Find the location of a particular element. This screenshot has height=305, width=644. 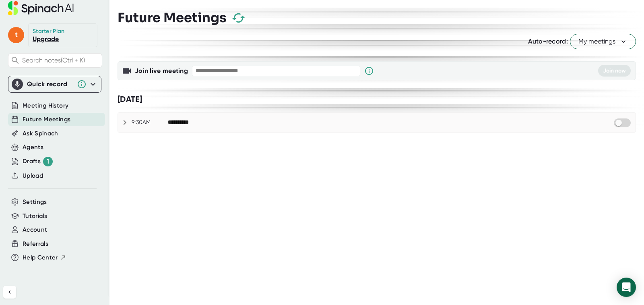

a: Upgrade is located at coordinates (45, 39).